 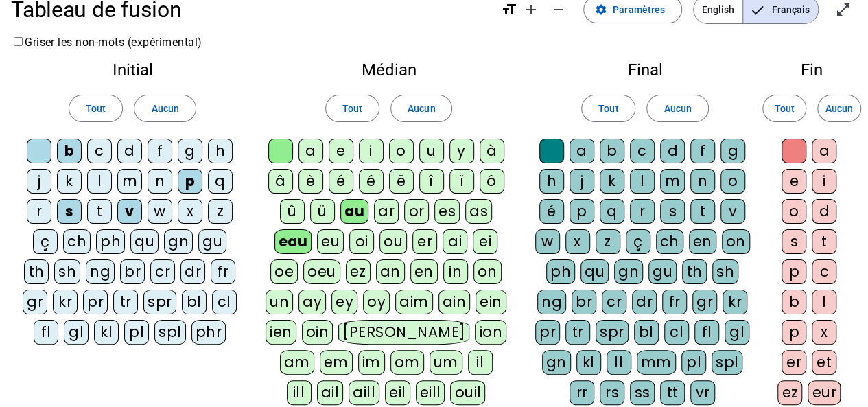 I want to click on div: phr, so click(x=209, y=332).